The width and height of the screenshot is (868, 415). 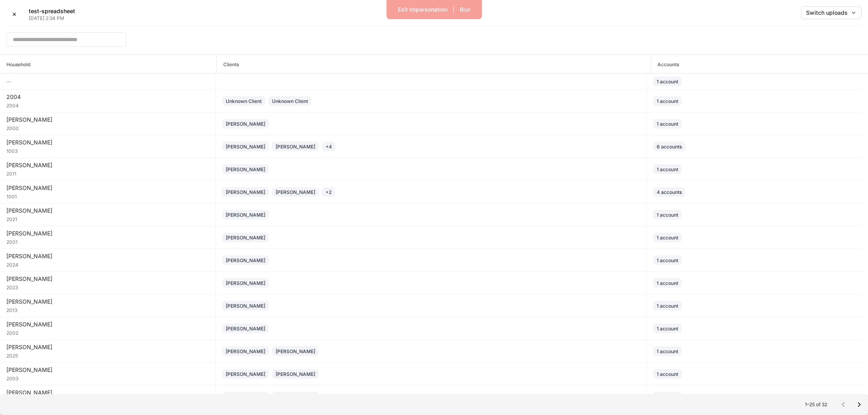 What do you see at coordinates (108, 173) in the screenshot?
I see `div: 2011` at bounding box center [108, 173].